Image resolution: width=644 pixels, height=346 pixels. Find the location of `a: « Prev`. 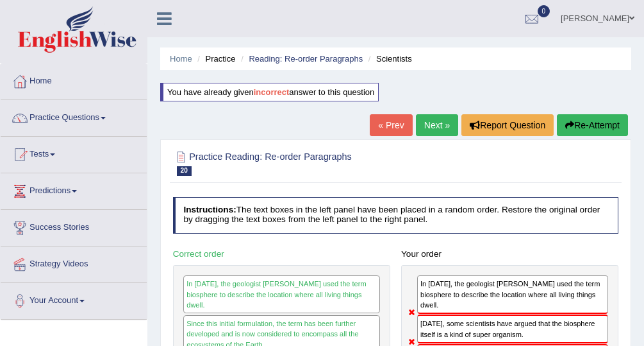

a: « Prev is located at coordinates (391, 125).